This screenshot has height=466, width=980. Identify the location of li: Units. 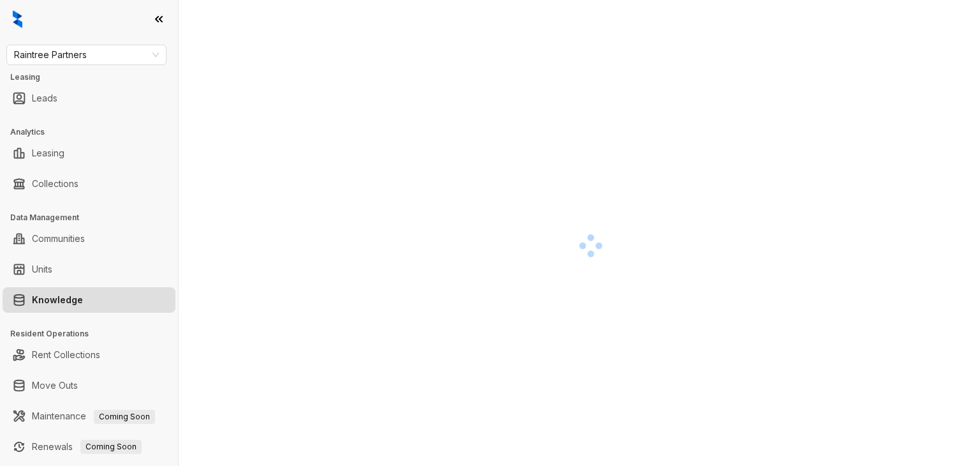
(89, 269).